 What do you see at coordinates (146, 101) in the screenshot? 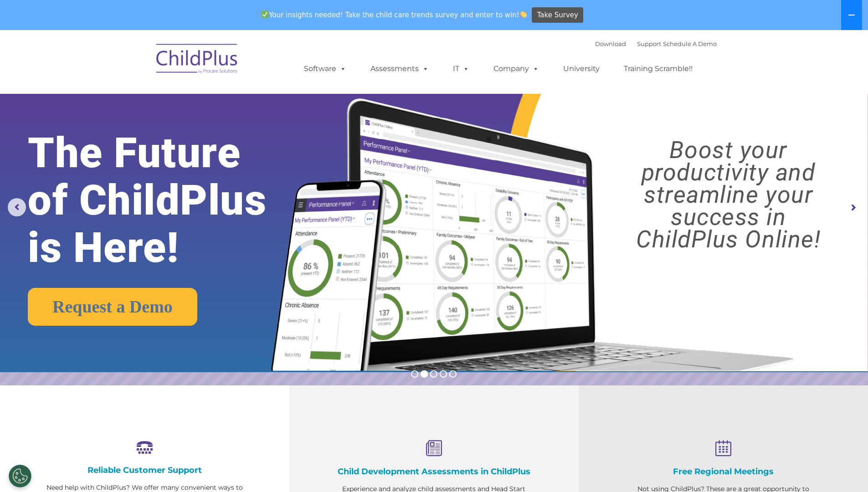
I see `span: Phone number` at bounding box center [146, 101].